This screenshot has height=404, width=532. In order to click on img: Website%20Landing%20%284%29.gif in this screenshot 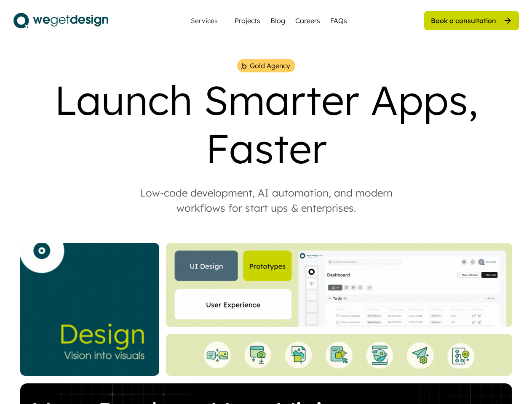, I will do `click(339, 285)`.